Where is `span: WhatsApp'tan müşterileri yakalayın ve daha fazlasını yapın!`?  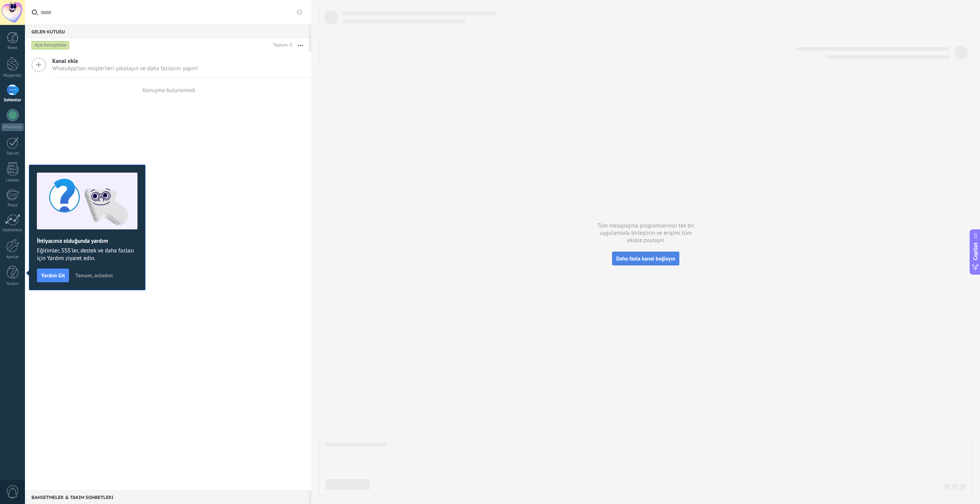
span: WhatsApp'tan müşterileri yakalayın ve daha fazlasını yapın! is located at coordinates (125, 68).